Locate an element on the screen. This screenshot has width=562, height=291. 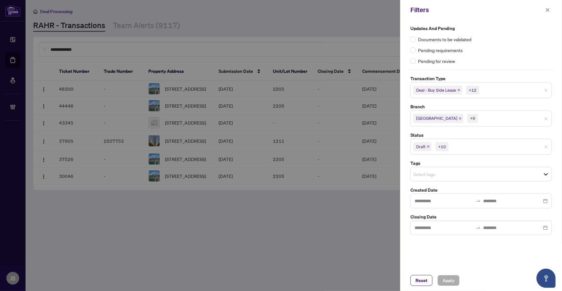
div: +9 is located at coordinates (473, 118).